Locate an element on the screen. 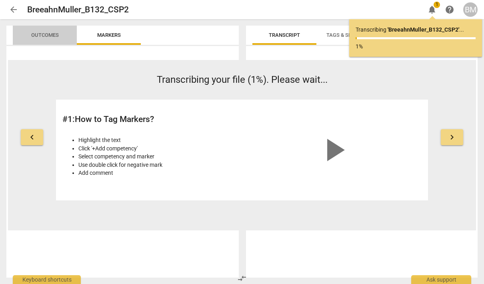 The image size is (484, 284). span: help is located at coordinates (450, 10).